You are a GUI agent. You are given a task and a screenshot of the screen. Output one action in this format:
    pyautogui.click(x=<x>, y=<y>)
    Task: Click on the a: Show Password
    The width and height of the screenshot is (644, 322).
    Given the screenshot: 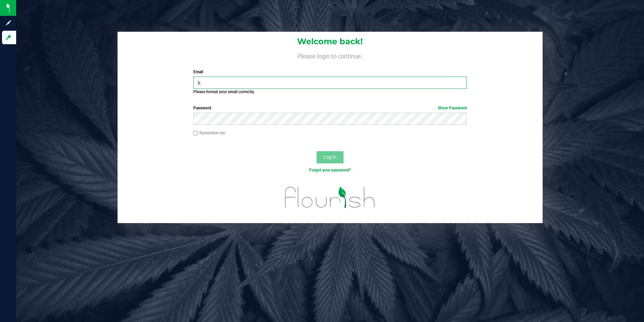 What is the action you would take?
    pyautogui.click(x=453, y=108)
    